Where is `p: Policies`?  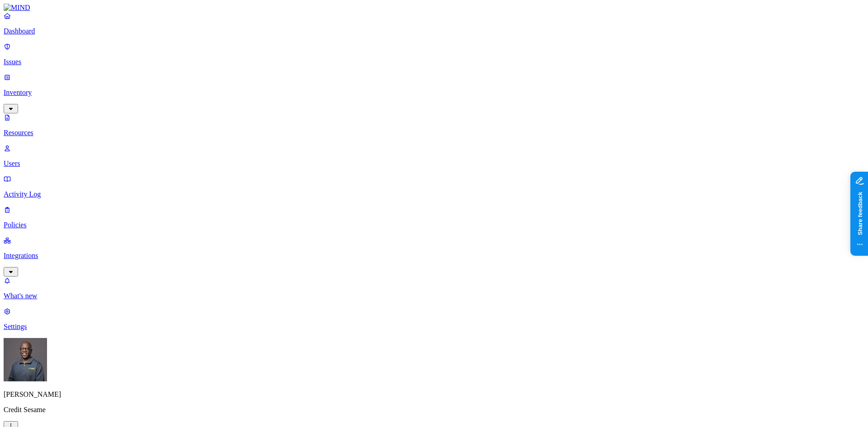
p: Policies is located at coordinates (434, 225).